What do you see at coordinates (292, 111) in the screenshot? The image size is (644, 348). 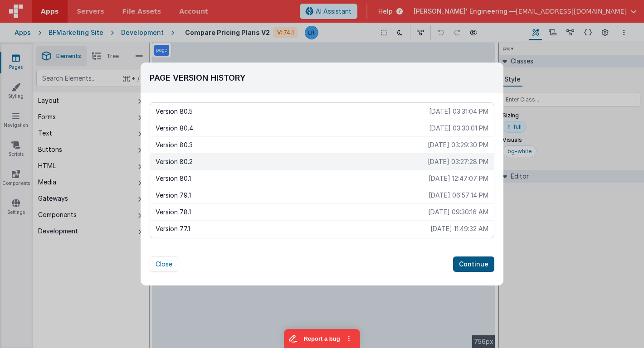 I see `p: Version 80.5` at bounding box center [292, 111].